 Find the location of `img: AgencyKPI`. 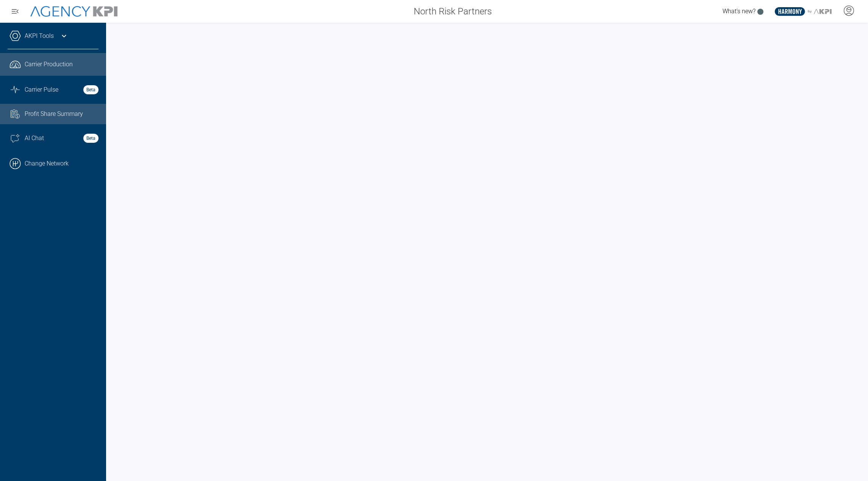

img: AgencyKPI is located at coordinates (74, 11).